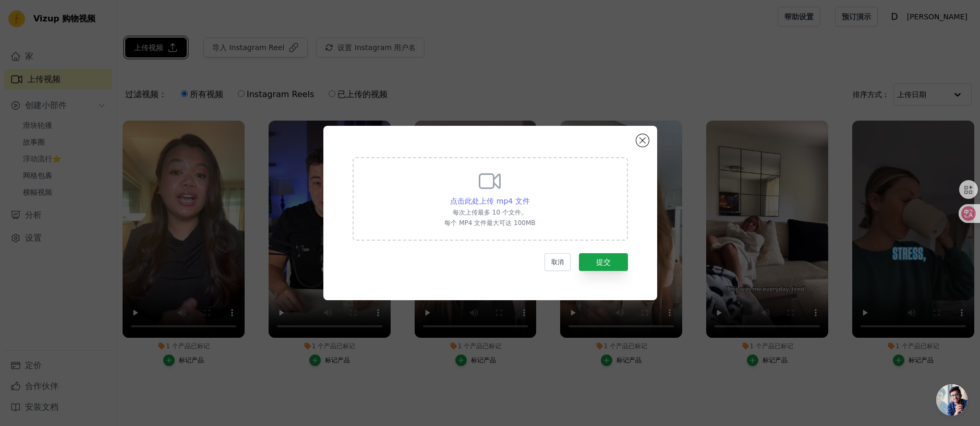  What do you see at coordinates (490, 213) in the screenshot?
I see `font: 每次上传最多 10 个文件。` at bounding box center [490, 213].